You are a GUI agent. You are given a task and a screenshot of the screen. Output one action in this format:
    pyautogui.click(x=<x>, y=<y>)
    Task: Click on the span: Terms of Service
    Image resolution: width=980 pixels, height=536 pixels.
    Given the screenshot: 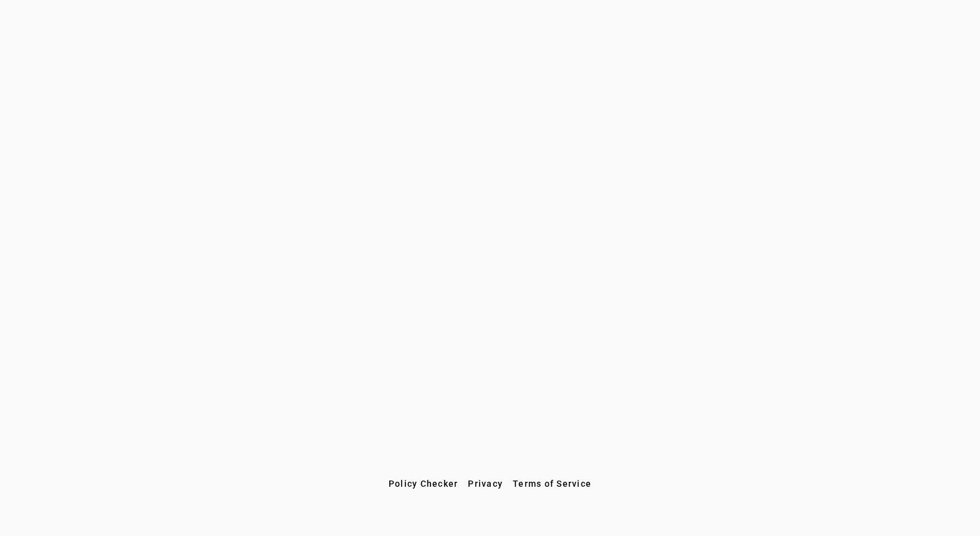 What is the action you would take?
    pyautogui.click(x=552, y=484)
    